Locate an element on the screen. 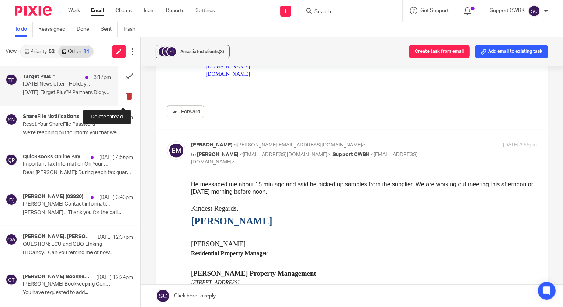  a: Reports is located at coordinates (175, 11).